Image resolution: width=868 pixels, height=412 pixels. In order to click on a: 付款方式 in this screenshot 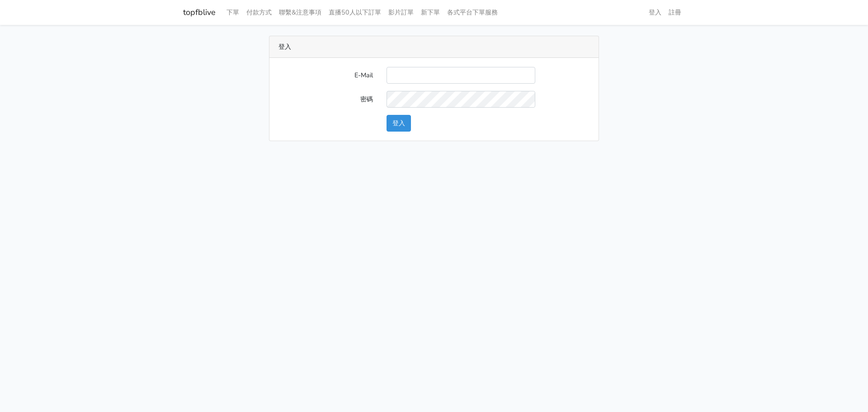, I will do `click(259, 12)`.